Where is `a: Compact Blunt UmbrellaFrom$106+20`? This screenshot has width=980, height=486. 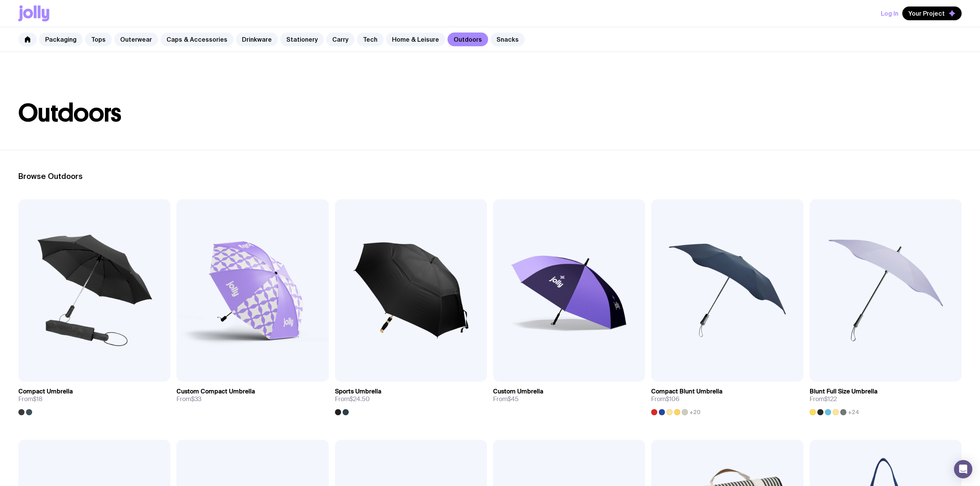
a: Compact Blunt UmbrellaFrom$106+20 is located at coordinates (727, 399).